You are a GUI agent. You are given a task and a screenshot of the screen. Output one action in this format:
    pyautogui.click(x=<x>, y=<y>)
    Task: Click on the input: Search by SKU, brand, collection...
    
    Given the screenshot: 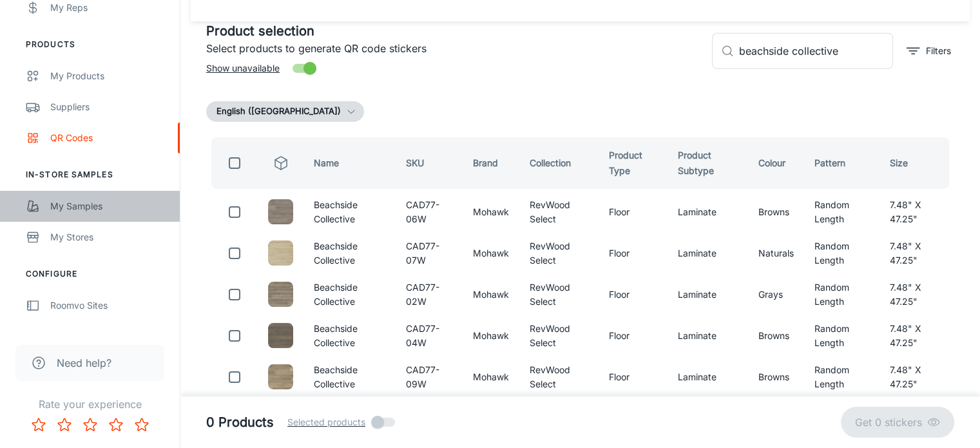 What is the action you would take?
    pyautogui.click(x=816, y=51)
    